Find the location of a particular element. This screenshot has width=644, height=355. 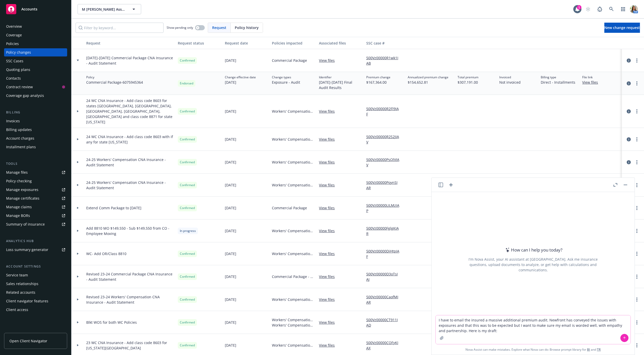

span: File link is located at coordinates (592, 77).